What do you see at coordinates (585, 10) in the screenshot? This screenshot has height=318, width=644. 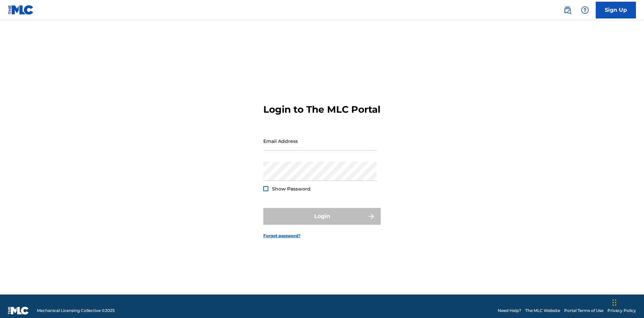 I see `div: Help` at bounding box center [585, 10].